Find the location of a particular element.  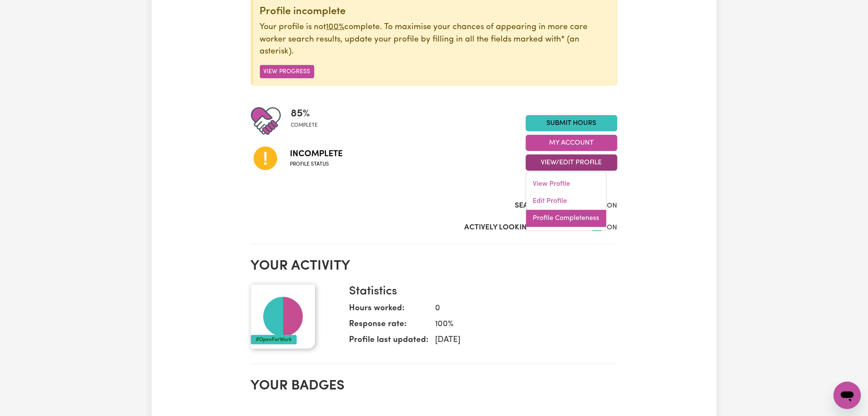

dd: 100 % is located at coordinates (519, 324).